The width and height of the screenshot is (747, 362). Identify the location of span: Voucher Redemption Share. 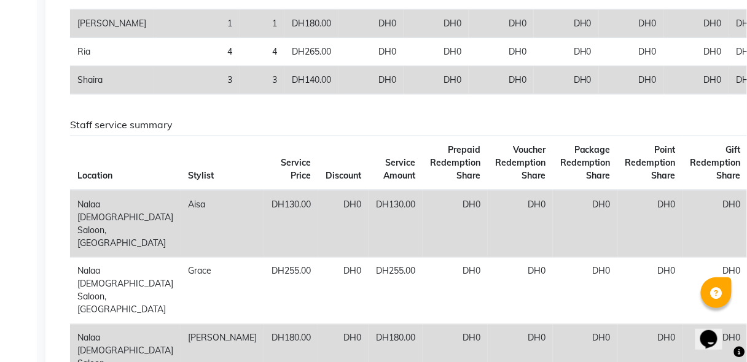
(520, 163).